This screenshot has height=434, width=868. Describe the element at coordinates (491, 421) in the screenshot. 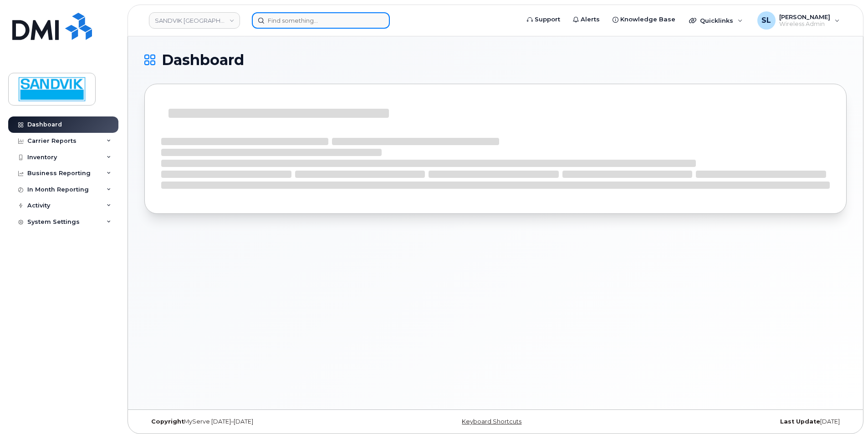

I see `a: Keyboard Shortcuts` at that location.